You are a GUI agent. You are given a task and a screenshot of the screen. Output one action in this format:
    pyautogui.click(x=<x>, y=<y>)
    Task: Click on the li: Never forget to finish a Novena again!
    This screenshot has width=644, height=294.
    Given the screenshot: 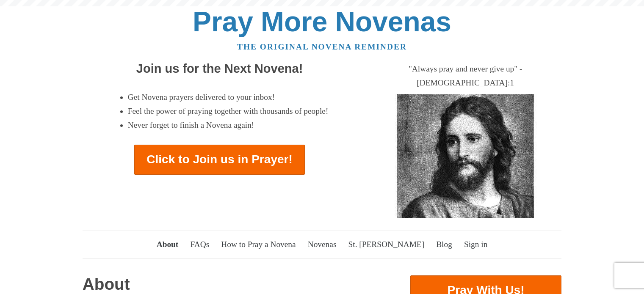 What is the action you would take?
    pyautogui.click(x=228, y=125)
    